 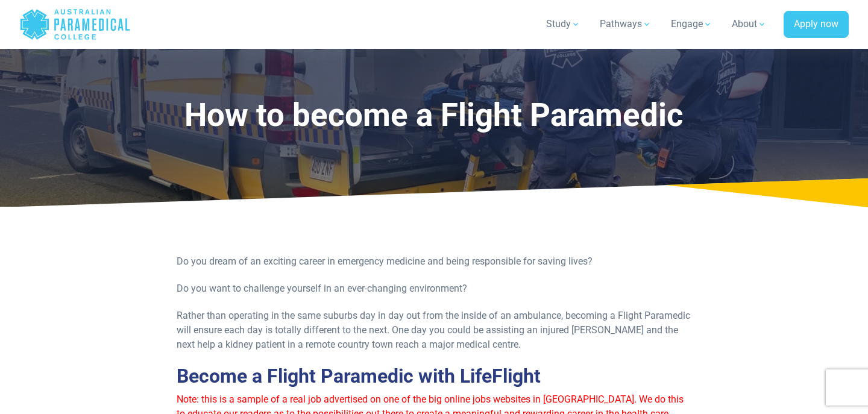 I want to click on a: Australian Paramedical College, so click(x=75, y=24).